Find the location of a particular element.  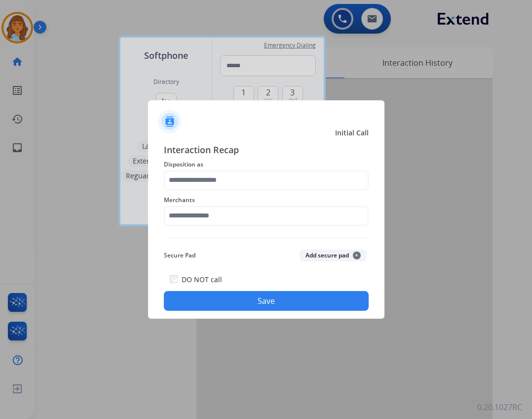

span: Merchants is located at coordinates (266, 200).